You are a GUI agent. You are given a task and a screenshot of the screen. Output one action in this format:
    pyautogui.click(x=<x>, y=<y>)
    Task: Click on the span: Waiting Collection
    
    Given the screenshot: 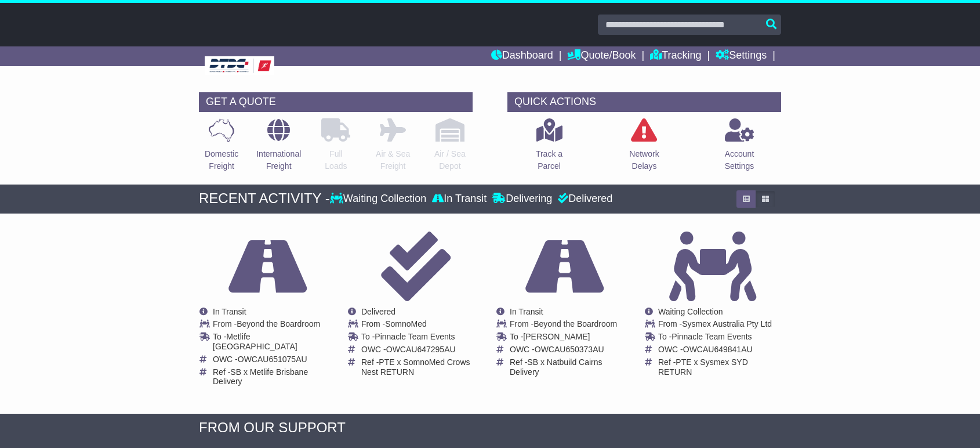 What is the action you would take?
    pyautogui.click(x=690, y=311)
    